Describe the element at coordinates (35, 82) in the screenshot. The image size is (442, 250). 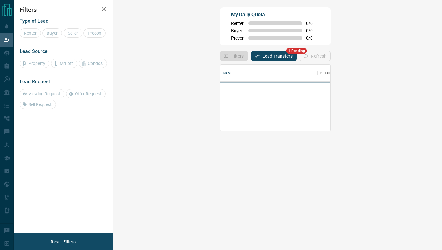
I see `span: Lead Request` at that location.